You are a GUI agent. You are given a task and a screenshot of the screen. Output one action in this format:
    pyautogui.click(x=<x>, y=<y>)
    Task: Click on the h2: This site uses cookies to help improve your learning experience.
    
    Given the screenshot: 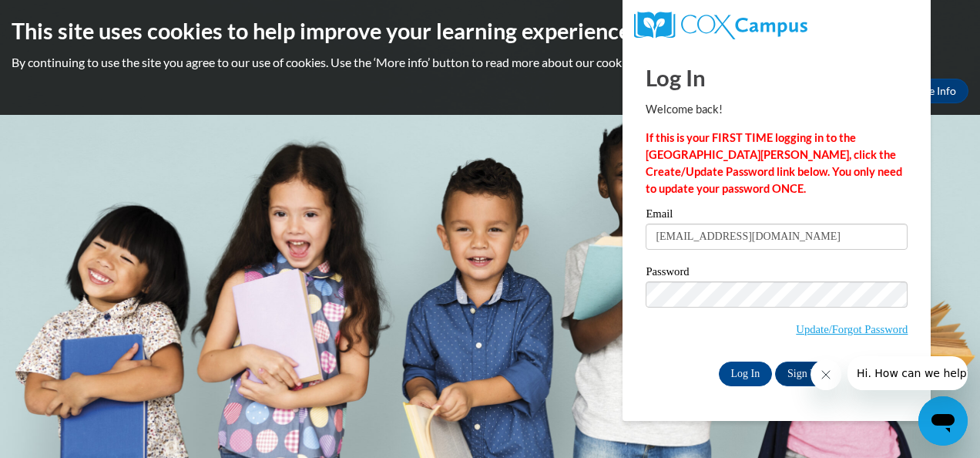 What is the action you would take?
    pyautogui.click(x=490, y=30)
    